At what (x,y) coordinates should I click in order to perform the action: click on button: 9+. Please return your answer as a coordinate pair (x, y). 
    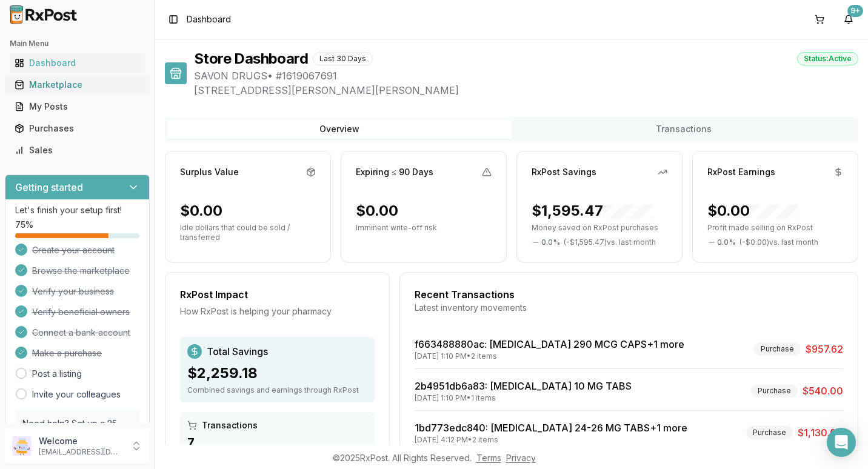
    Looking at the image, I should click on (848, 20).